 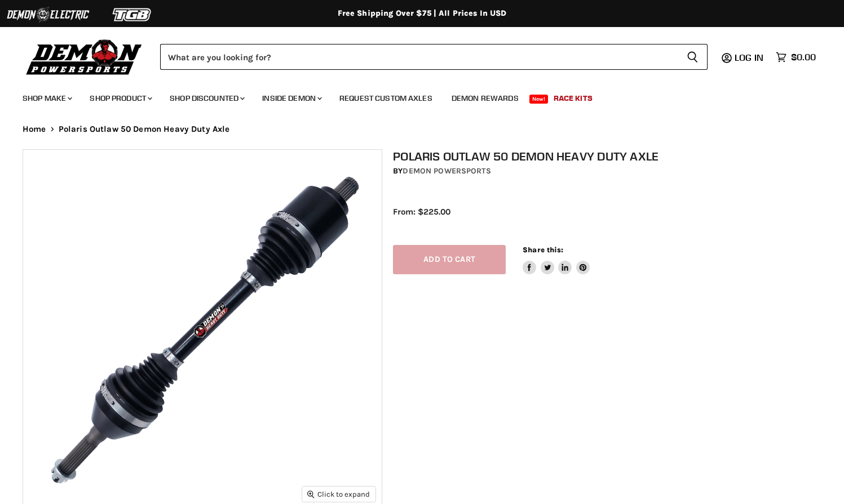 What do you see at coordinates (446, 170) in the screenshot?
I see `a: Demon Powersports` at bounding box center [446, 170].